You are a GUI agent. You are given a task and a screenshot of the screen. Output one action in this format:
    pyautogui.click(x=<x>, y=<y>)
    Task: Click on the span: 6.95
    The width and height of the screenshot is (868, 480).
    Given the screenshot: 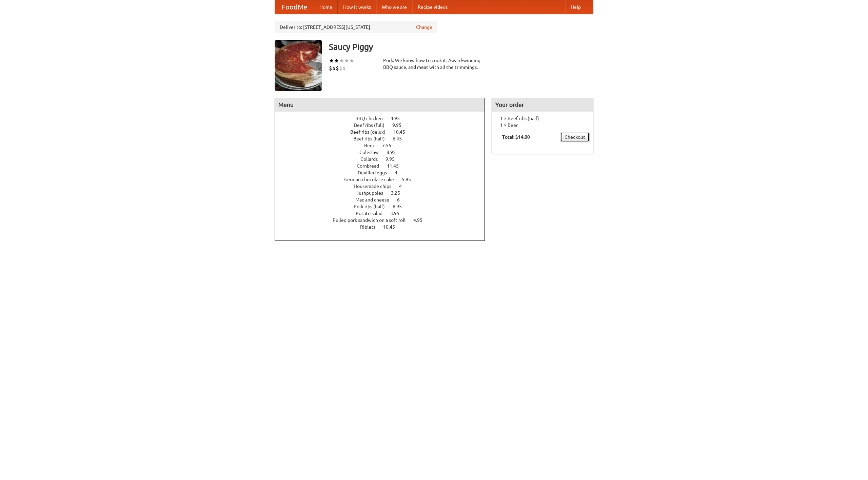 What is the action you would take?
    pyautogui.click(x=401, y=206)
    